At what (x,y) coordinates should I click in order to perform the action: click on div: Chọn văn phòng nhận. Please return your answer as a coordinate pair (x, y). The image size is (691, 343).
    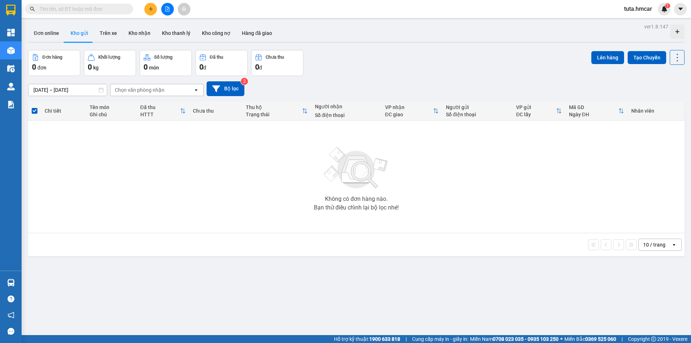
    Looking at the image, I should click on (140, 90).